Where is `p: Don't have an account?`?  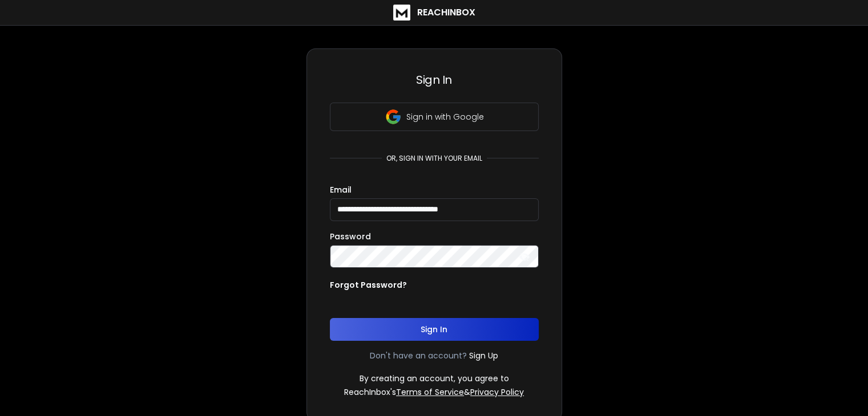 p: Don't have an account? is located at coordinates (419, 356).